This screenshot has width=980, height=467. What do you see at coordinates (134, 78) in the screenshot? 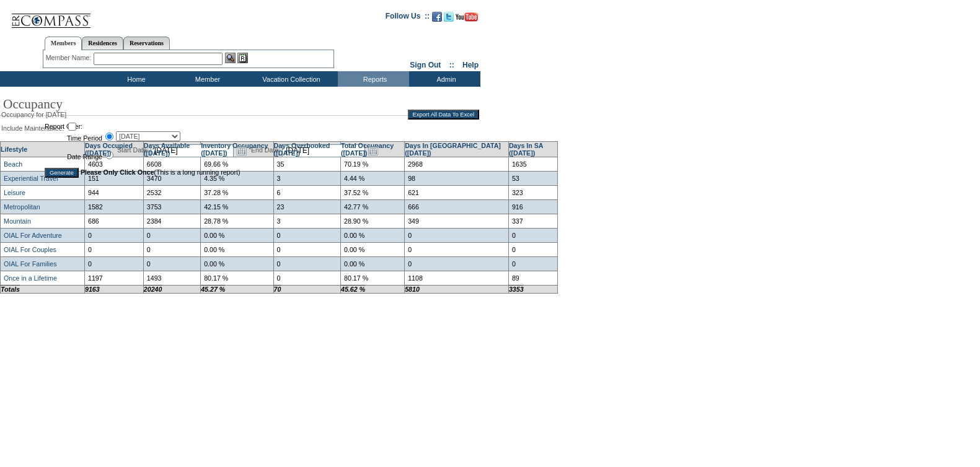
I see `td: Home` at bounding box center [134, 78].